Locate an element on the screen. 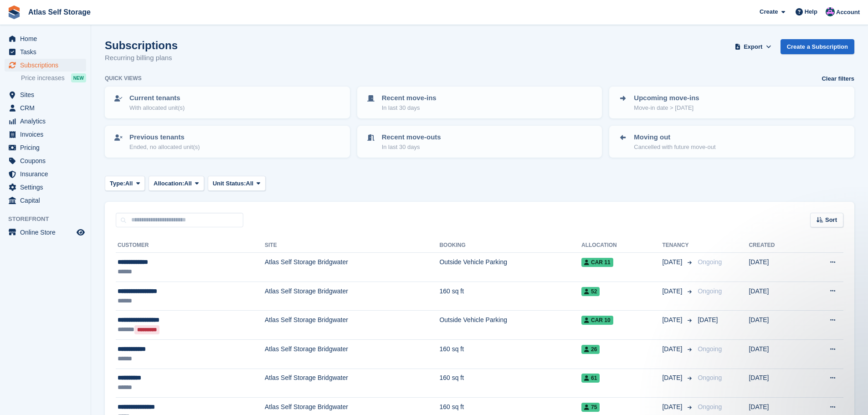  span: Coupons is located at coordinates (47, 161).